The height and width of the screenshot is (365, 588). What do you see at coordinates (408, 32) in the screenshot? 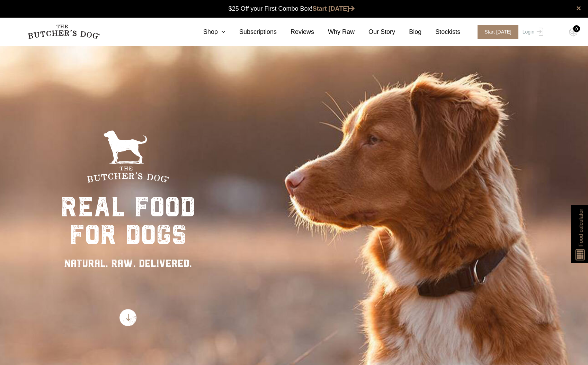
I see `a: Blog` at bounding box center [408, 32].